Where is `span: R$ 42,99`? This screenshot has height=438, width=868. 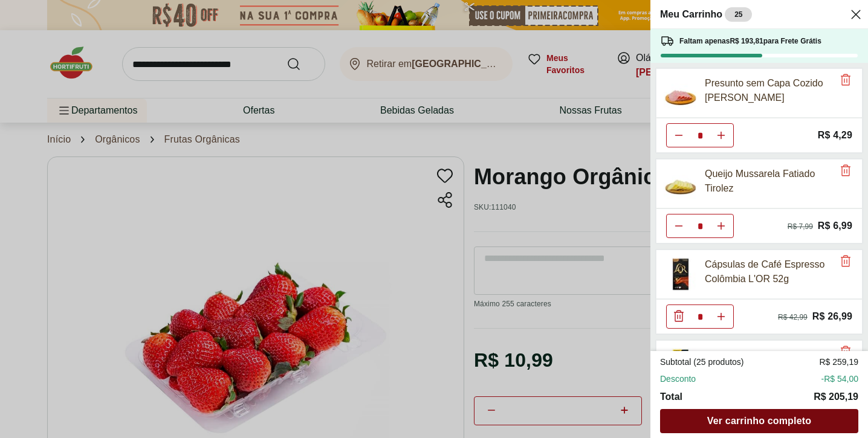
span: R$ 42,99 is located at coordinates (792, 317).